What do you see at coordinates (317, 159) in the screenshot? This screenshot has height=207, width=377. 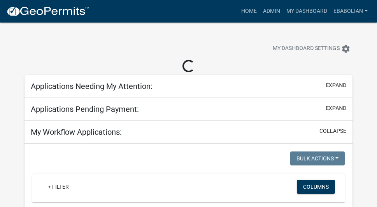 I see `button: Bulk Actions` at bounding box center [317, 159].